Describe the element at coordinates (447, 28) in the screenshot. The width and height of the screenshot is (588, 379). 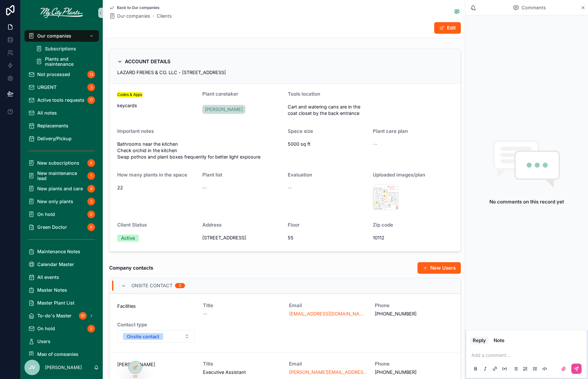
I see `button: Edit` at that location.